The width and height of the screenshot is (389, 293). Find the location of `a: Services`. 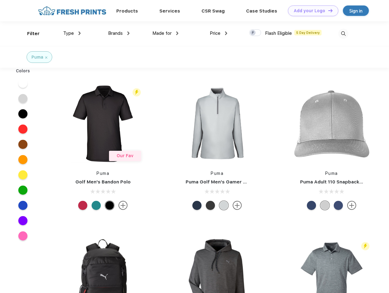

a: Services is located at coordinates (170, 11).